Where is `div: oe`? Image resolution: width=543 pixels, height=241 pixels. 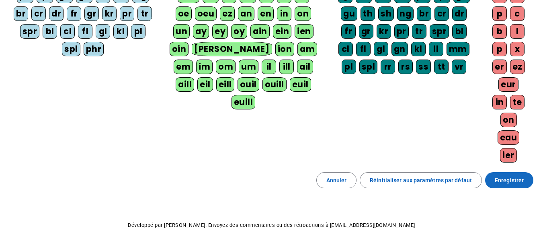 div: oe is located at coordinates (184, 14).